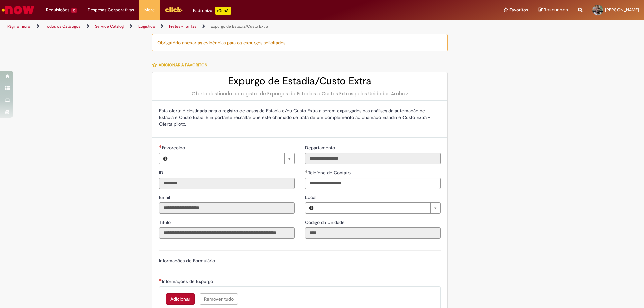 This screenshot has width=644, height=308. Describe the element at coordinates (165, 222) in the screenshot. I see `label: Somente leitura - Título` at that location.